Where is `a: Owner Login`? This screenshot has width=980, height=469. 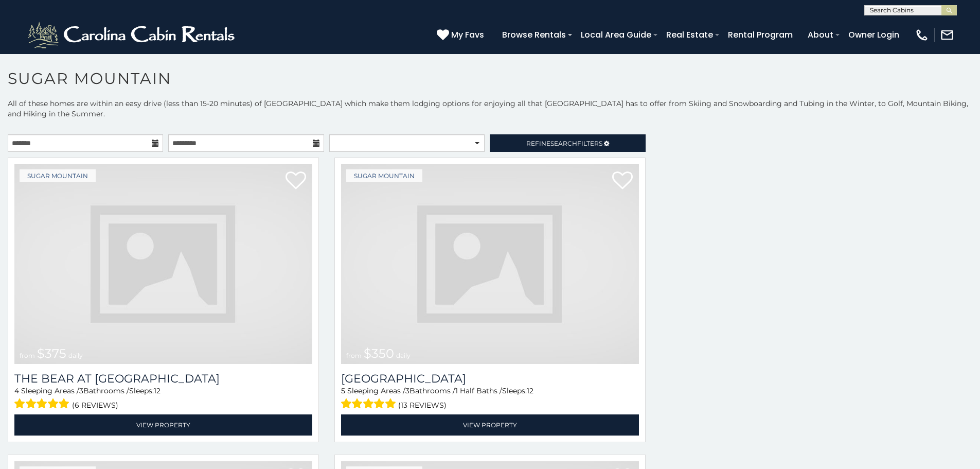
a: Owner Login is located at coordinates (874, 35).